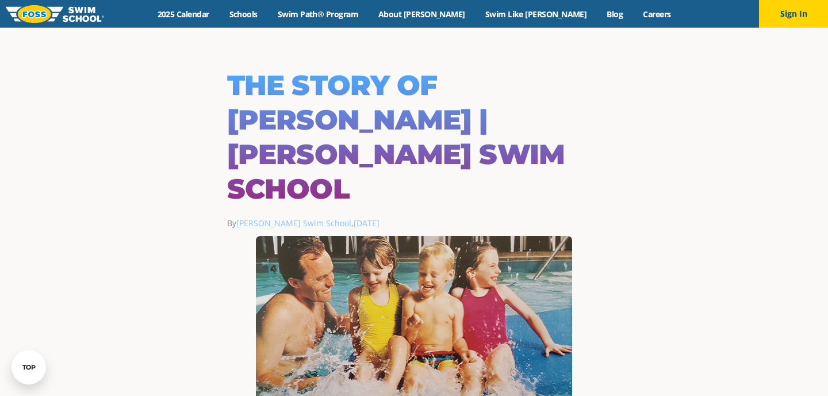 This screenshot has width=828, height=396. What do you see at coordinates (243, 14) in the screenshot?
I see `a: Schools` at bounding box center [243, 14].